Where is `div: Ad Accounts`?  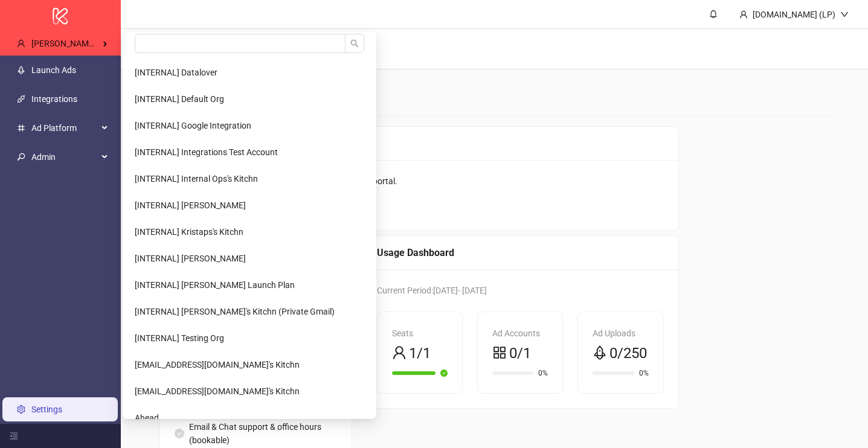 div: Ad Accounts is located at coordinates (520, 333).